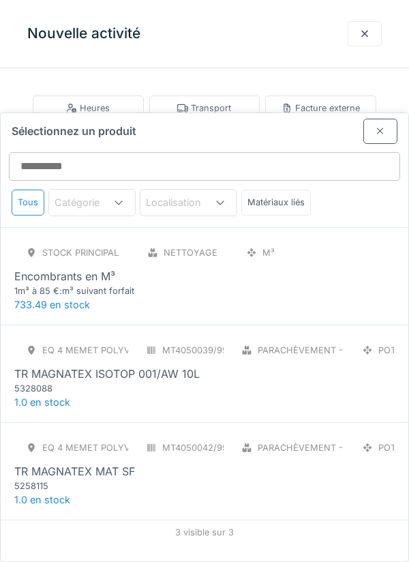 This screenshot has height=562, width=409. I want to click on div: Heures, so click(88, 108).